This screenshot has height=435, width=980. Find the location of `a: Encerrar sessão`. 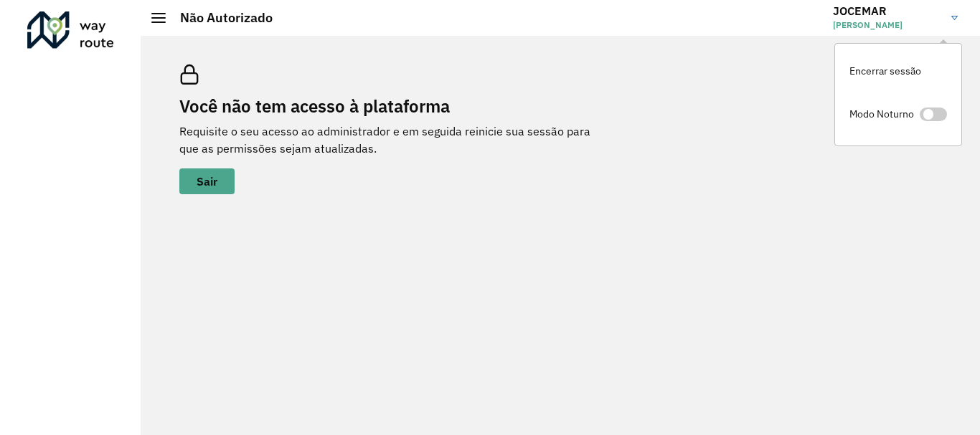

a: Encerrar sessão is located at coordinates (898, 71).